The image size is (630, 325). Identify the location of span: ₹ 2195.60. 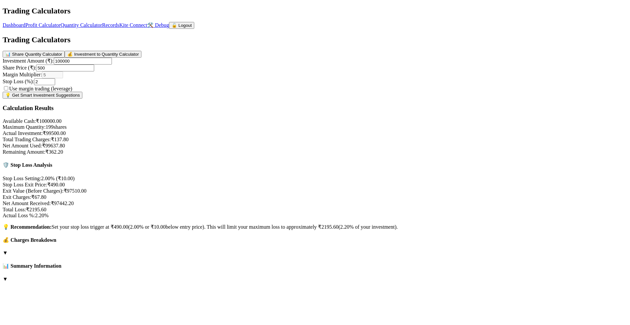
(36, 210).